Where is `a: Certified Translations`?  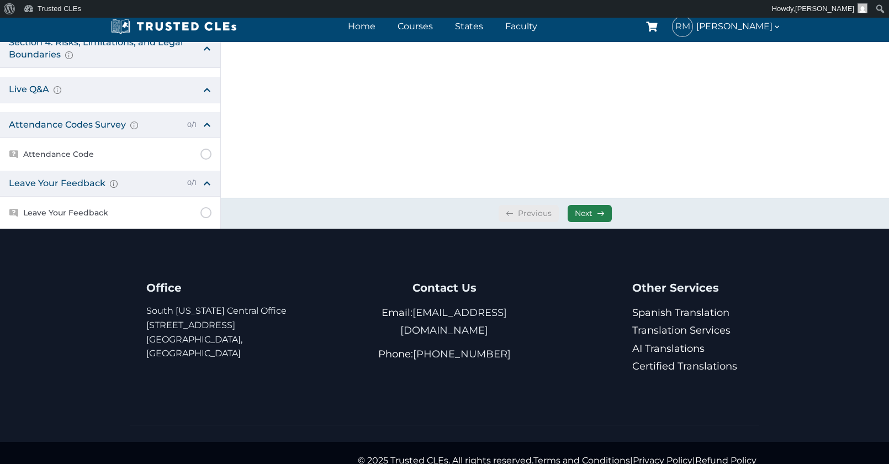 a: Certified Translations is located at coordinates (684, 366).